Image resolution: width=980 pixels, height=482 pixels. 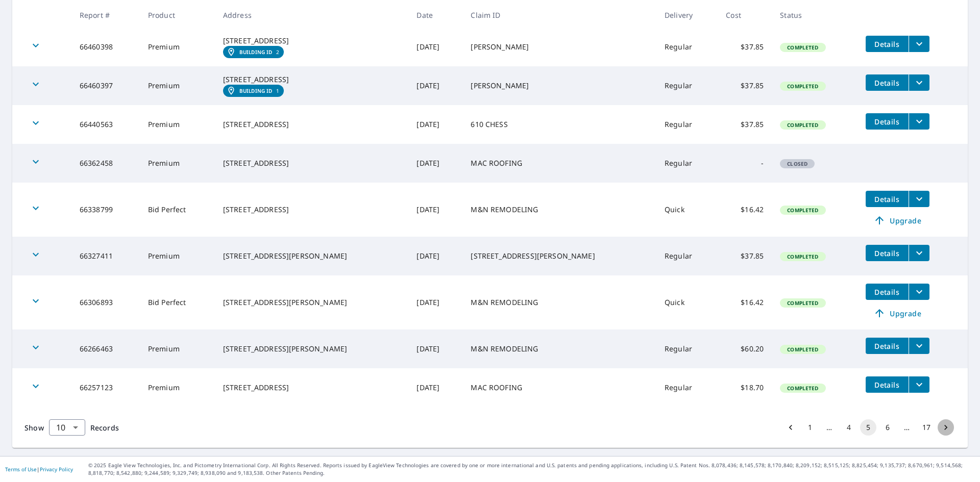 What do you see at coordinates (919, 199) in the screenshot?
I see `button: filesDropdownBtn-66338799` at bounding box center [919, 199].